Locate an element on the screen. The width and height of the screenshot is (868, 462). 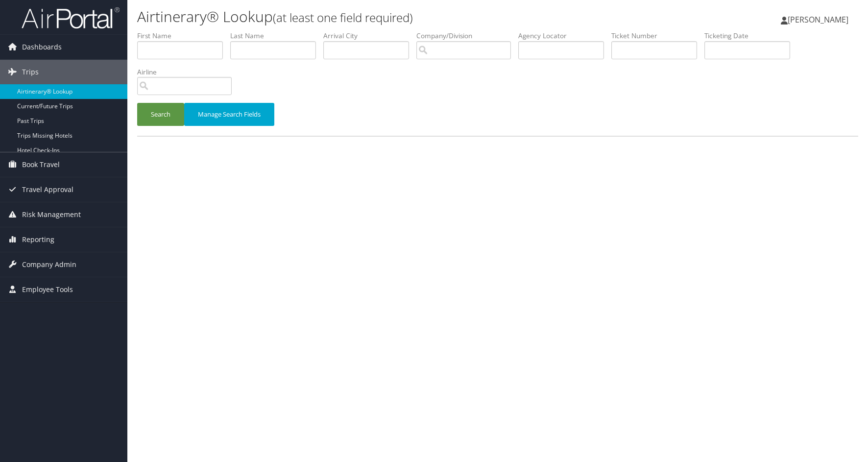
span: Reporting is located at coordinates (38, 240).